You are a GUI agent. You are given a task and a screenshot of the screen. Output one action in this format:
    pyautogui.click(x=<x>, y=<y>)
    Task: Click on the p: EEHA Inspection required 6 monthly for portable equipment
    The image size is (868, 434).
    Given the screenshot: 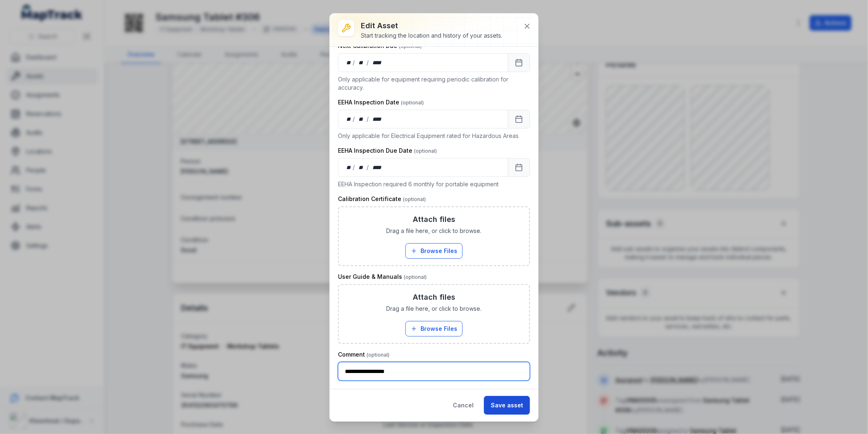 What is the action you would take?
    pyautogui.click(x=434, y=184)
    